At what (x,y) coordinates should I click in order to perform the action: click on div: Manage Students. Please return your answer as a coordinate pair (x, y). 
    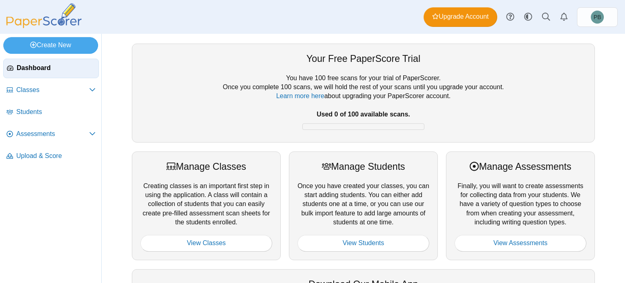
    Looking at the image, I should click on (363, 166).